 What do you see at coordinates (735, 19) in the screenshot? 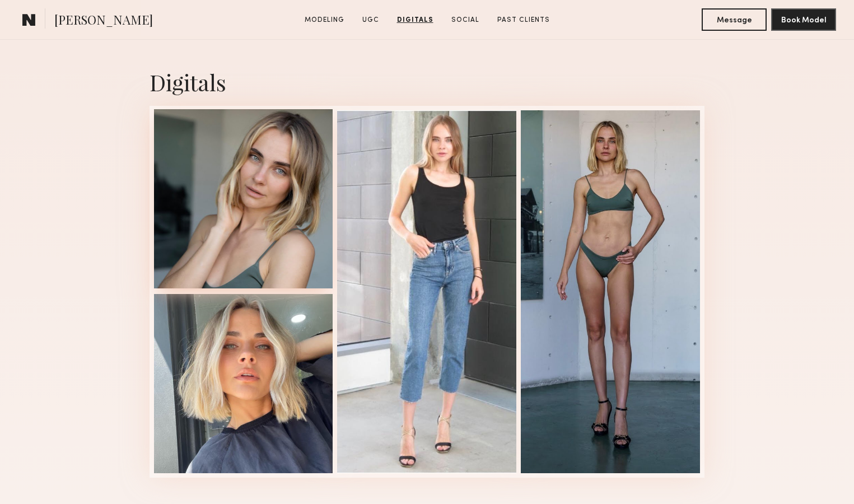
I see `button: Message` at bounding box center [735, 19].